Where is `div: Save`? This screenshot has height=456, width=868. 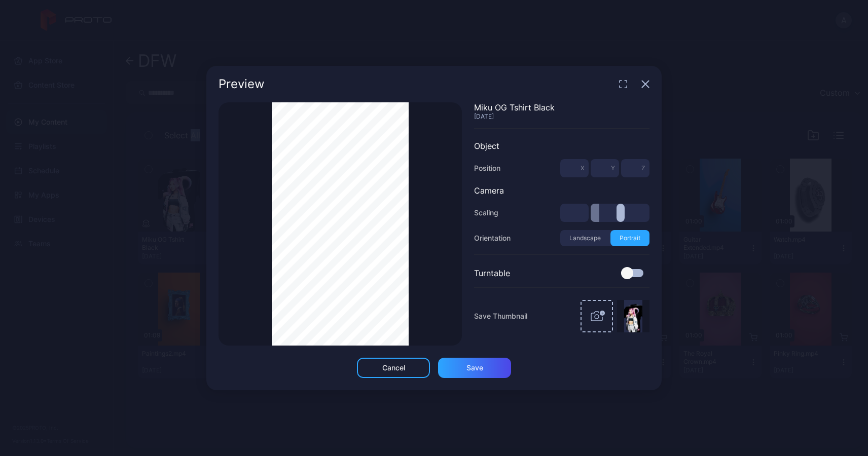 div: Save is located at coordinates (474, 368).